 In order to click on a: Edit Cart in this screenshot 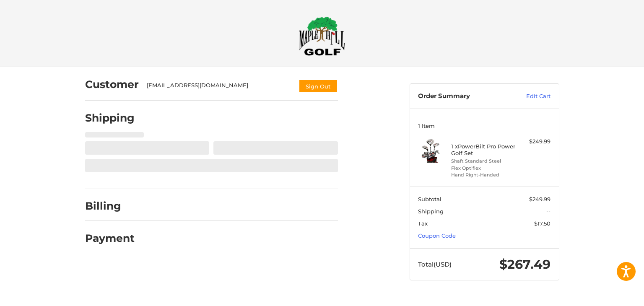, I will do `click(529, 96)`.